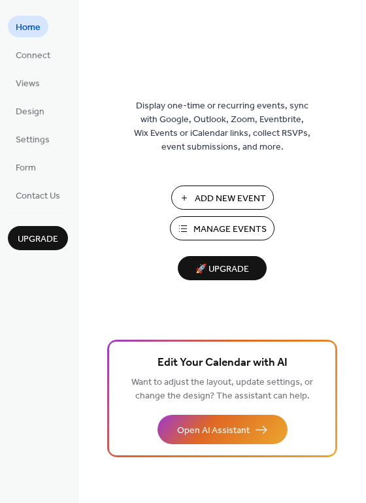 The height and width of the screenshot is (503, 366). What do you see at coordinates (28, 26) in the screenshot?
I see `a: Home` at bounding box center [28, 26].